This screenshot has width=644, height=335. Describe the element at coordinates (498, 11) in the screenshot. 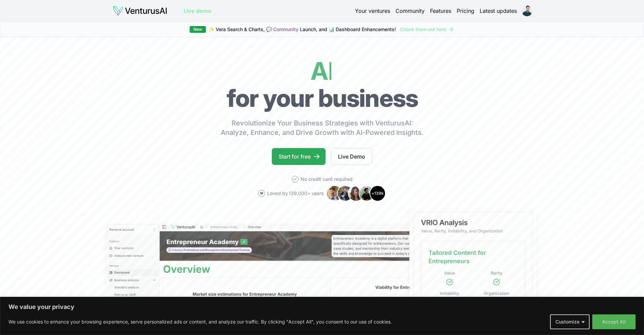

I see `a: Latest updates` at that location.